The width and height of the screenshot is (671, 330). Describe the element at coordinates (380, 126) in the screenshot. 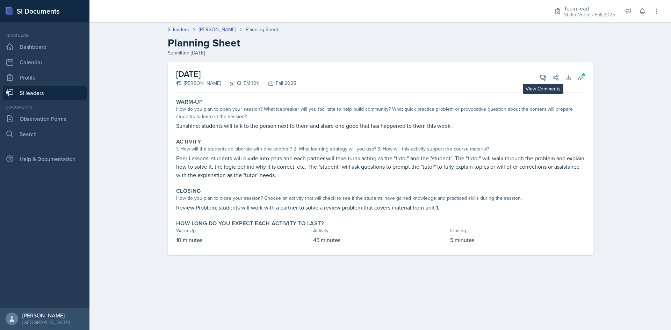

I see `p: Sunshine: students will talk to the person next to them and share one good that has happened to t...` at that location.